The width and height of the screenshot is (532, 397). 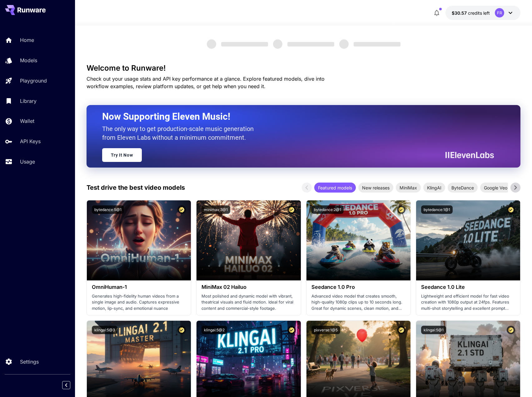 I want to click on div: MiniMax, so click(x=408, y=188).